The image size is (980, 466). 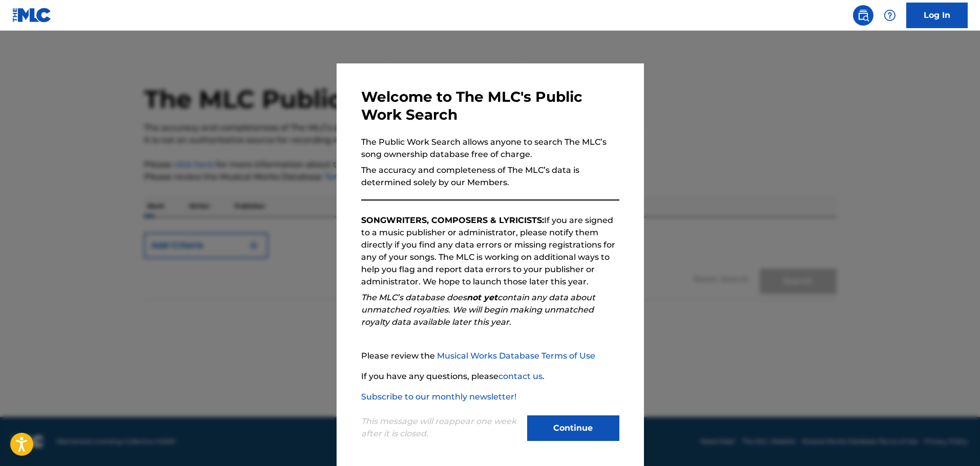 What do you see at coordinates (890, 16) in the screenshot?
I see `div: Help` at bounding box center [890, 16].